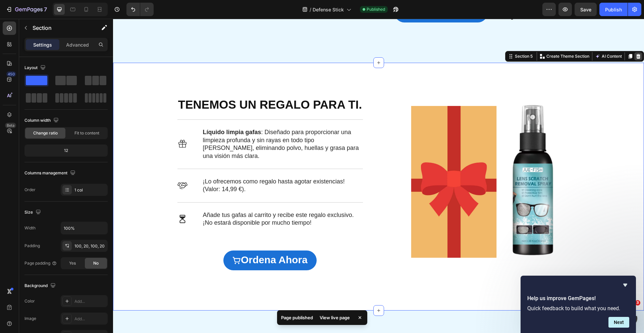  Describe the element at coordinates (10, 125) in the screenshot. I see `div: Beta` at that location.